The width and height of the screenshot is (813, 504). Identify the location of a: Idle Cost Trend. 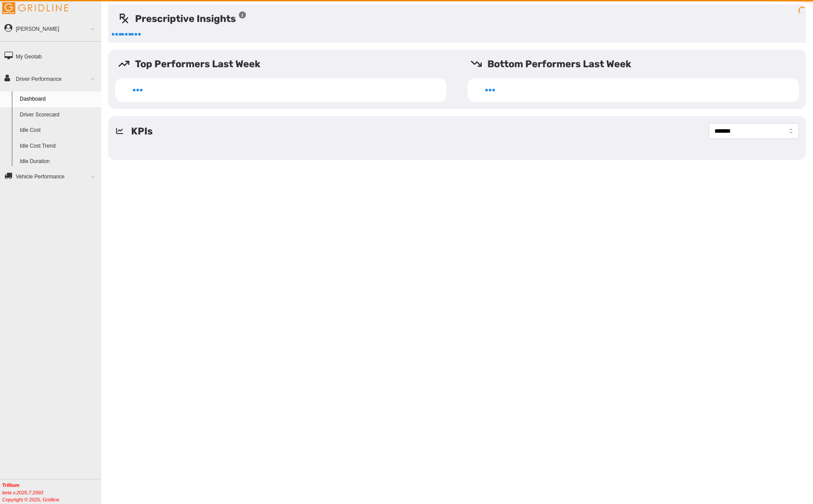
(59, 146).